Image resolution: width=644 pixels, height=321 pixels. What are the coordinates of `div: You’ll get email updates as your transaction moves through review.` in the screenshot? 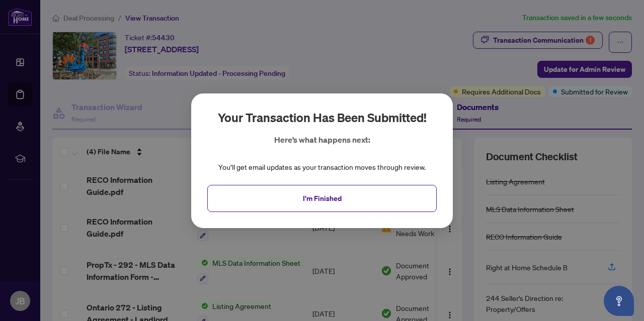 It's located at (322, 167).